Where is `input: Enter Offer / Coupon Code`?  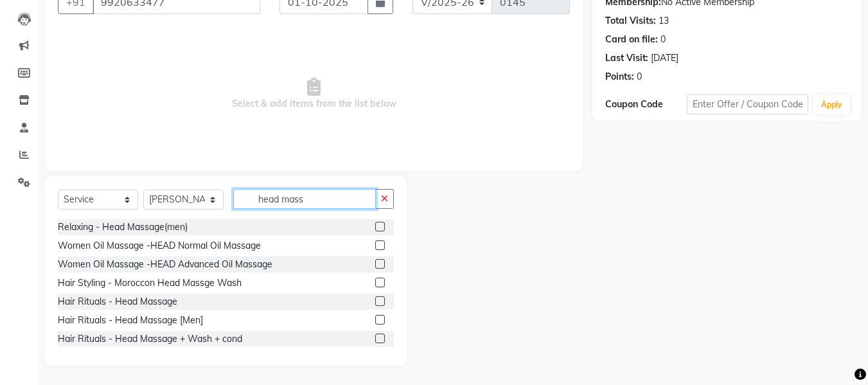 input: Enter Offer / Coupon Code is located at coordinates (748, 104).